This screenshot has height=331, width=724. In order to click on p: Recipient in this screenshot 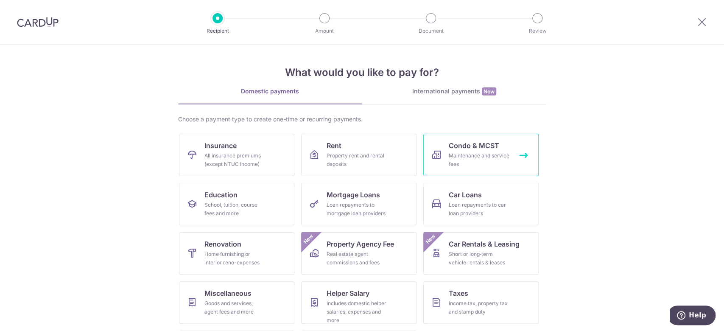, I will do `click(218, 31)`.